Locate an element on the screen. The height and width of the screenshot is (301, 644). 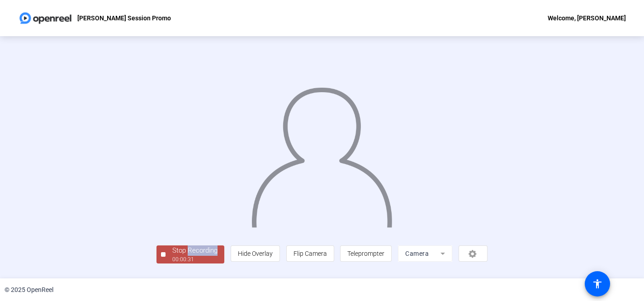
span: Teleprompter is located at coordinates (366, 254).